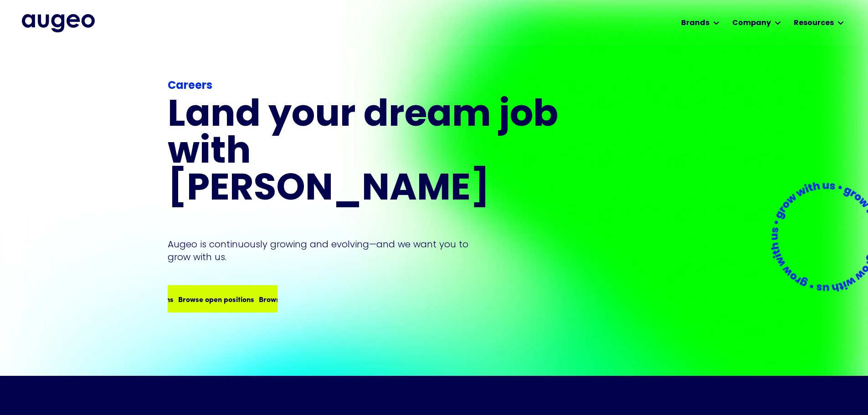  I want to click on div: Resources, so click(814, 23).